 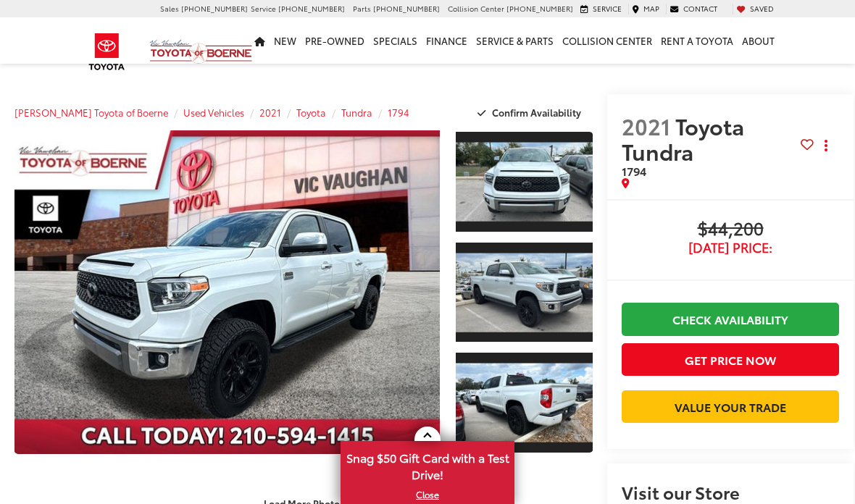 I want to click on span: Confirm Availability, so click(x=536, y=112).